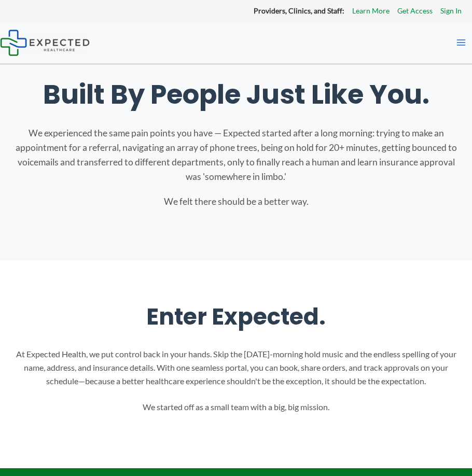 The width and height of the screenshot is (472, 476). I want to click on h2: Enter Expected., so click(236, 317).